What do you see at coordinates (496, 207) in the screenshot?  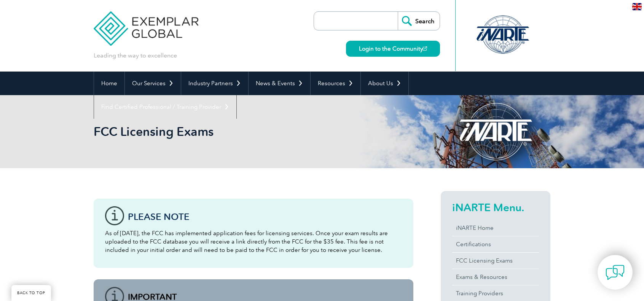 I see `h2: iNARTE Menu.` at bounding box center [496, 207].